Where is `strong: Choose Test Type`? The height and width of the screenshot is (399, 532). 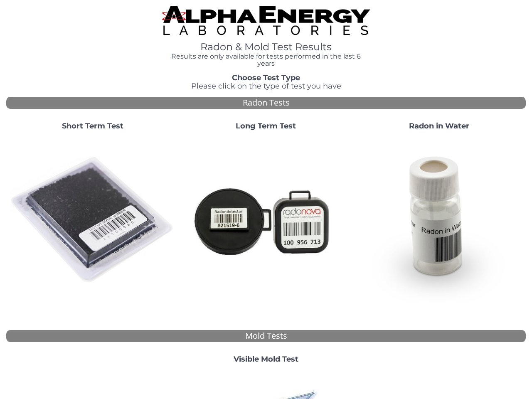
strong: Choose Test Type is located at coordinates (266, 78).